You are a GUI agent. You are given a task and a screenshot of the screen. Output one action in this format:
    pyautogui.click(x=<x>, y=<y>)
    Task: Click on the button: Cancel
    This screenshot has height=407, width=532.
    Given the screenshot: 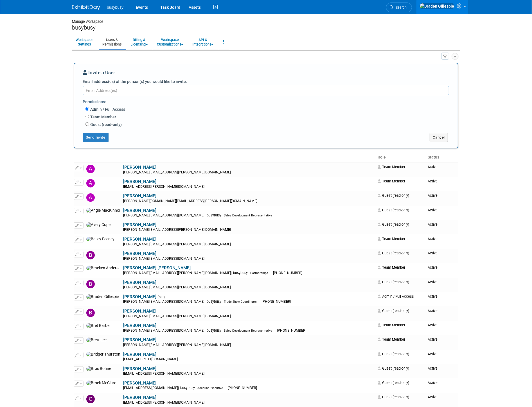 What is the action you would take?
    pyautogui.click(x=439, y=138)
    